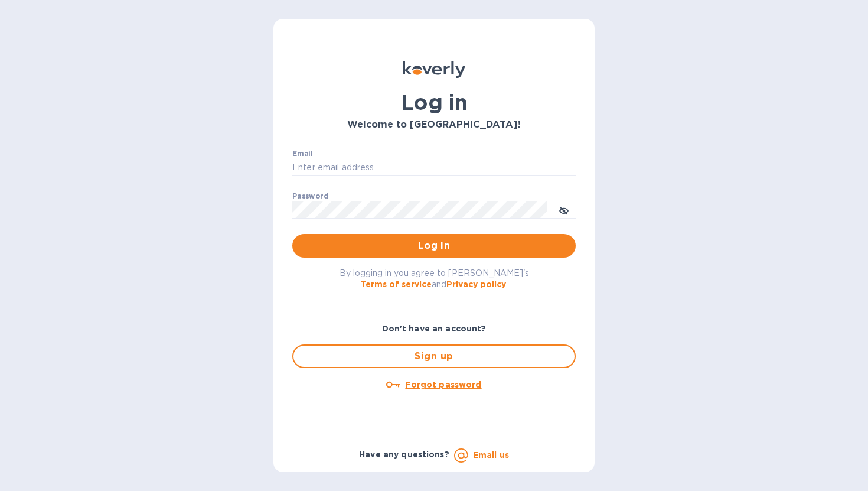 This screenshot has width=868, height=491. Describe the element at coordinates (434, 246) in the screenshot. I see `span: Log in` at that location.